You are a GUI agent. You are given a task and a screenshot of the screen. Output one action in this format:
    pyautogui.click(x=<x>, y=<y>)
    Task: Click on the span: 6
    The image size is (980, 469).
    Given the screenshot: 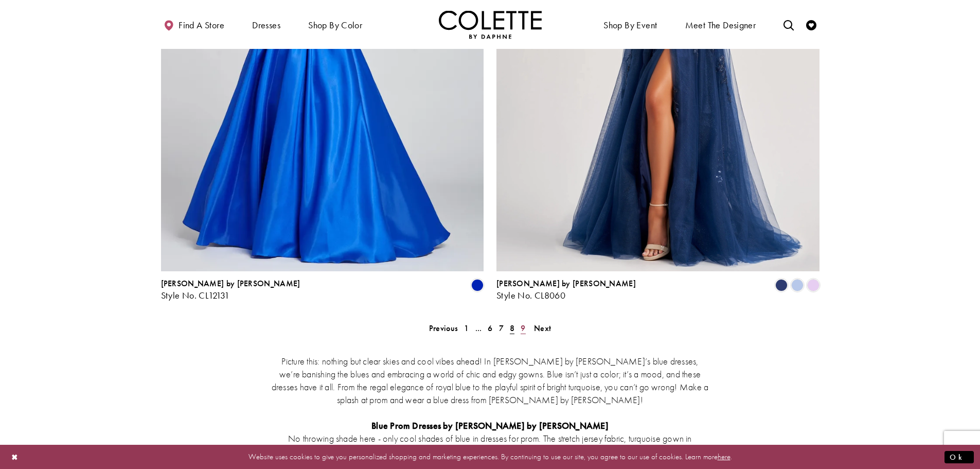 What is the action you would take?
    pyautogui.click(x=490, y=328)
    